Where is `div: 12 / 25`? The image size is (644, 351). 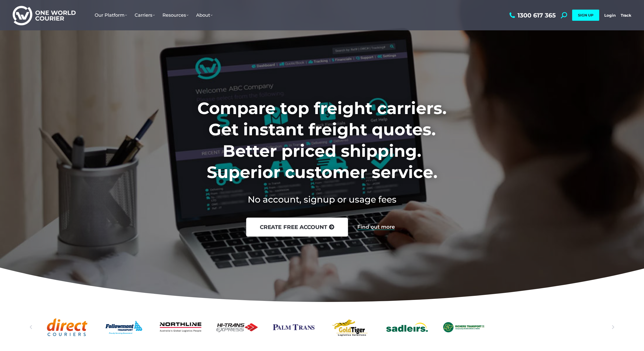 div: 12 / 25 is located at coordinates (237, 327).